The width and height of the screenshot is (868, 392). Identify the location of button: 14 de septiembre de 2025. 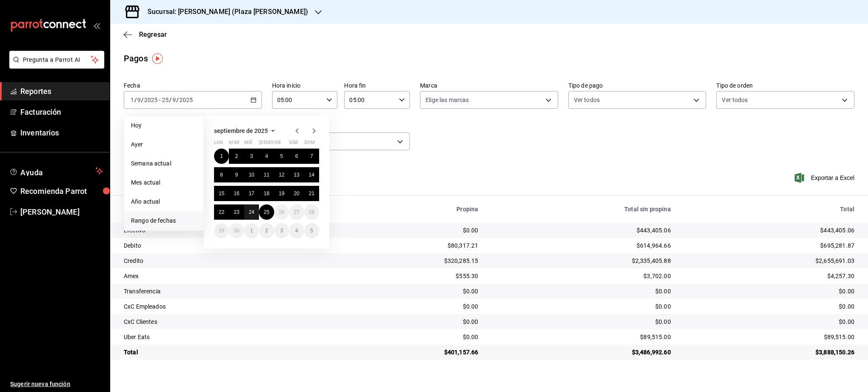
(312, 175).